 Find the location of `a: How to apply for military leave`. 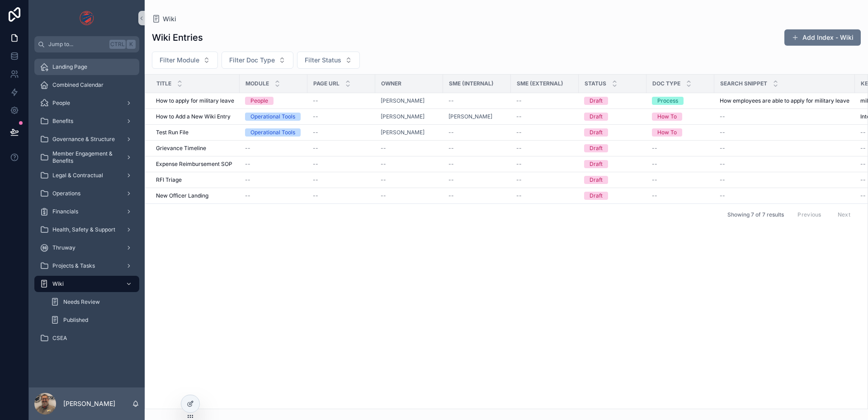

a: How to apply for military leave is located at coordinates (195, 101).